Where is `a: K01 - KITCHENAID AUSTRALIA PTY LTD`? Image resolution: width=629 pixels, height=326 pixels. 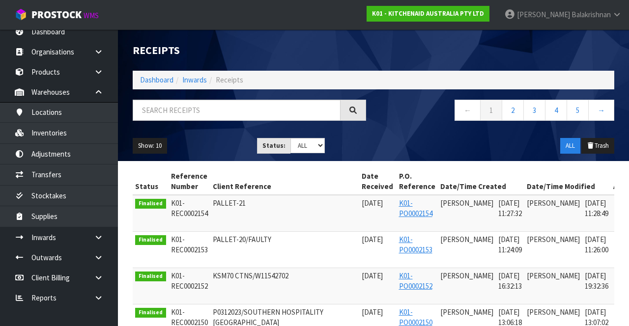 a: K01 - KITCHENAID AUSTRALIA PTY LTD is located at coordinates (428, 14).